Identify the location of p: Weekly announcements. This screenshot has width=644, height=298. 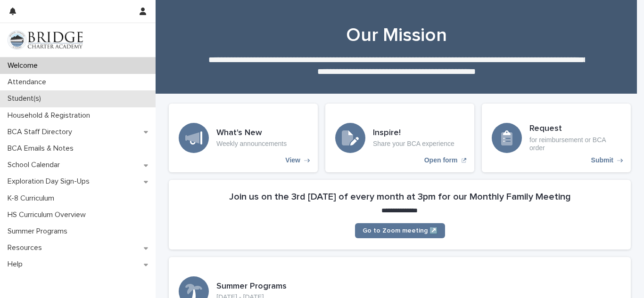
(251, 144).